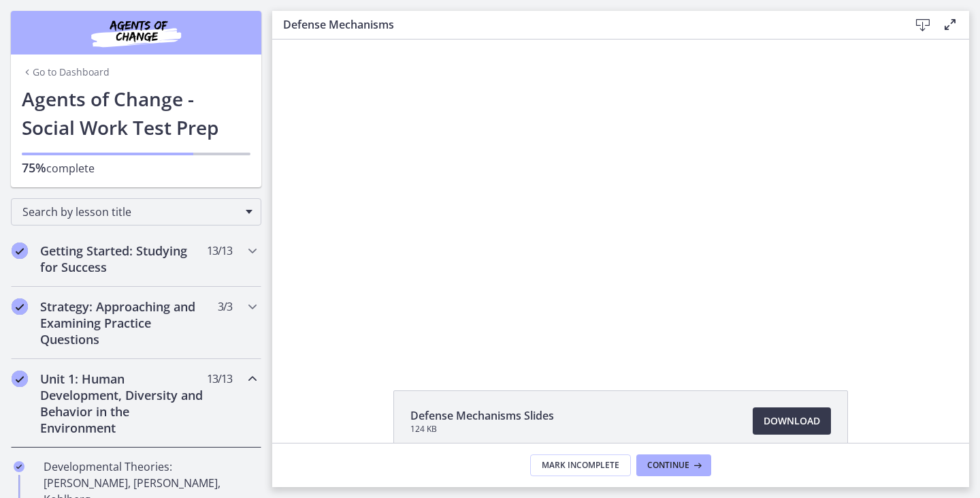 The image size is (980, 498). I want to click on span: Continue, so click(669, 465).